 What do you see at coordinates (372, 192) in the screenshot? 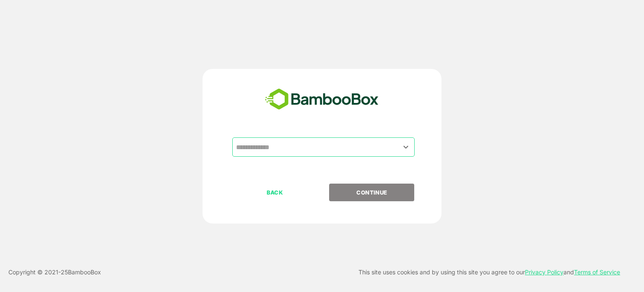
I see `button: CONTINUE` at bounding box center [372, 192].